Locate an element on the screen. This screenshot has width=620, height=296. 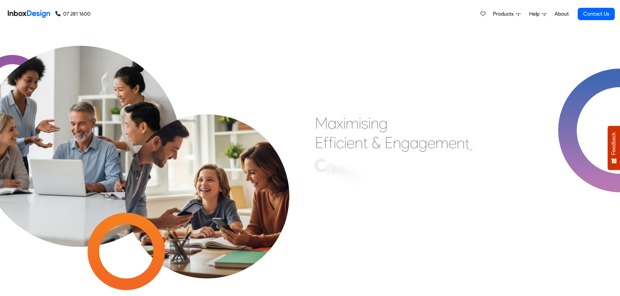
a: 07 281 1600 is located at coordinates (73, 14).